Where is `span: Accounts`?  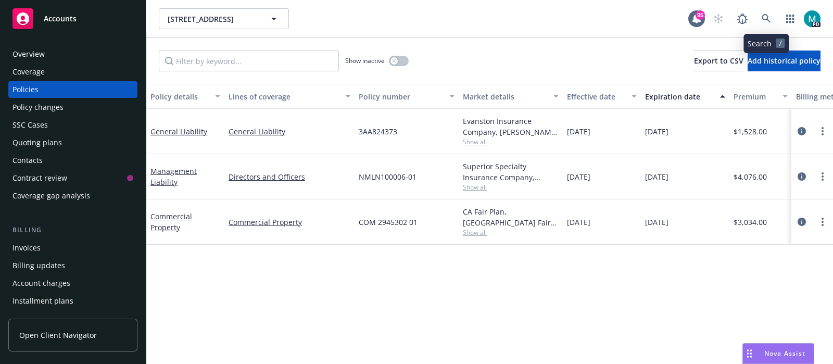
span: Accounts is located at coordinates (60, 19).